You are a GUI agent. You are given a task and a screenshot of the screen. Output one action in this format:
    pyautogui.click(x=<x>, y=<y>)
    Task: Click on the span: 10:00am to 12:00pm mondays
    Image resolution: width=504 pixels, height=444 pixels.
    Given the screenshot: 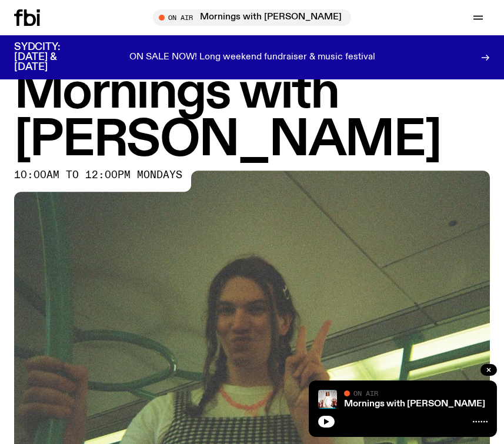 What is the action you would take?
    pyautogui.click(x=98, y=175)
    